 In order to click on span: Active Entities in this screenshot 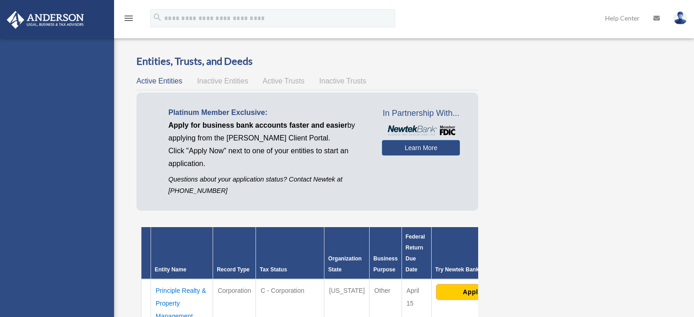, I will do `click(159, 81)`.